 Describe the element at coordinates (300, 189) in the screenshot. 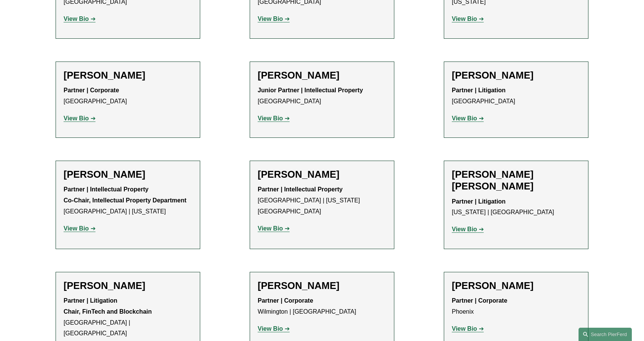

I see `strong: Partner | Intellectual Property` at that location.